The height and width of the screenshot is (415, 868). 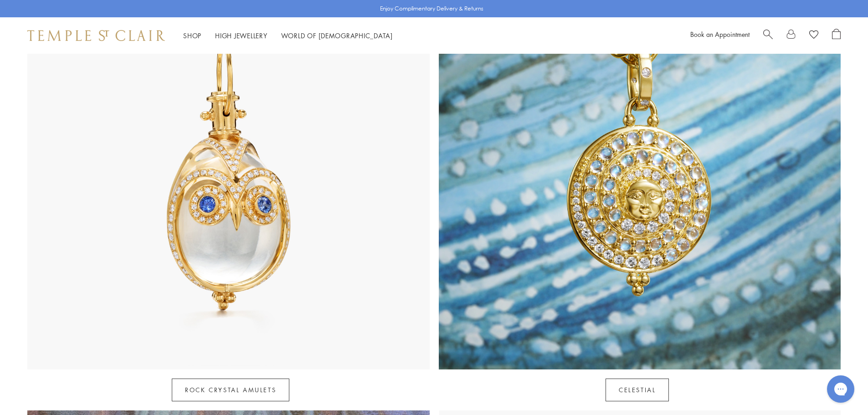 I want to click on a: Book an Appointment, so click(x=720, y=35).